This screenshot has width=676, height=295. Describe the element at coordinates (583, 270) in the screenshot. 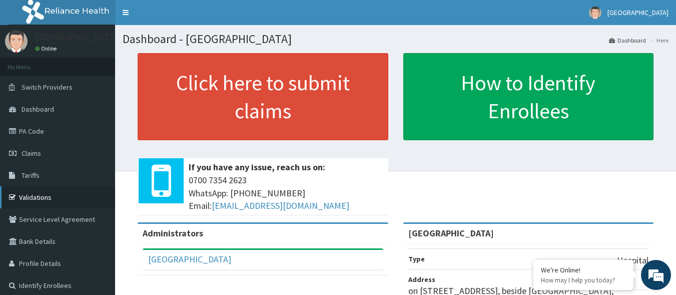

I see `div: We're Online!` at that location.